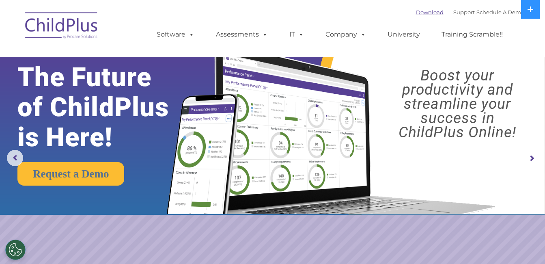  Describe the element at coordinates (15, 249) in the screenshot. I see `button: Cookies Settings` at that location.